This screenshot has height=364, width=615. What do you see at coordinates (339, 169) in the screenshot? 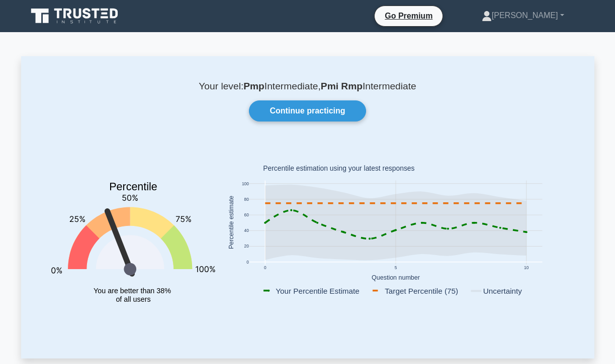
I see `text: Percentile estimation using your latest responses` at bounding box center [339, 169].